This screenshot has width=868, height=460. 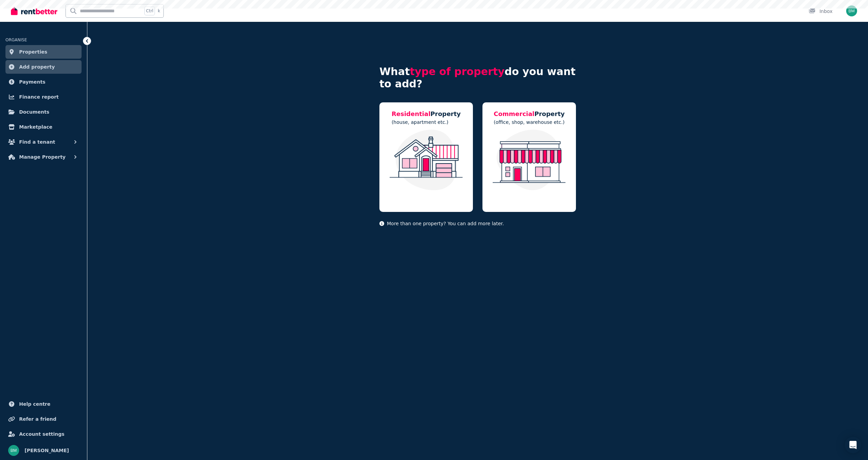 I want to click on span: k, so click(x=159, y=11).